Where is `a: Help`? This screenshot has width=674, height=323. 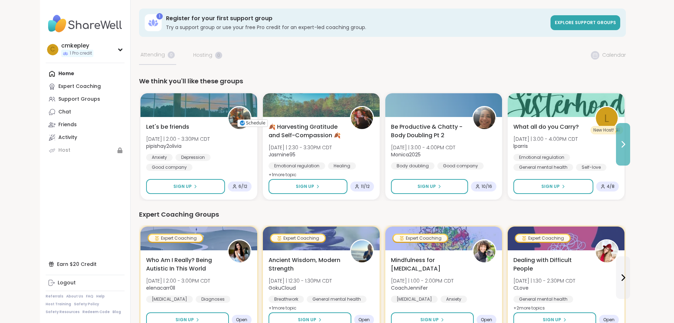
a: Help is located at coordinates (101, 296).